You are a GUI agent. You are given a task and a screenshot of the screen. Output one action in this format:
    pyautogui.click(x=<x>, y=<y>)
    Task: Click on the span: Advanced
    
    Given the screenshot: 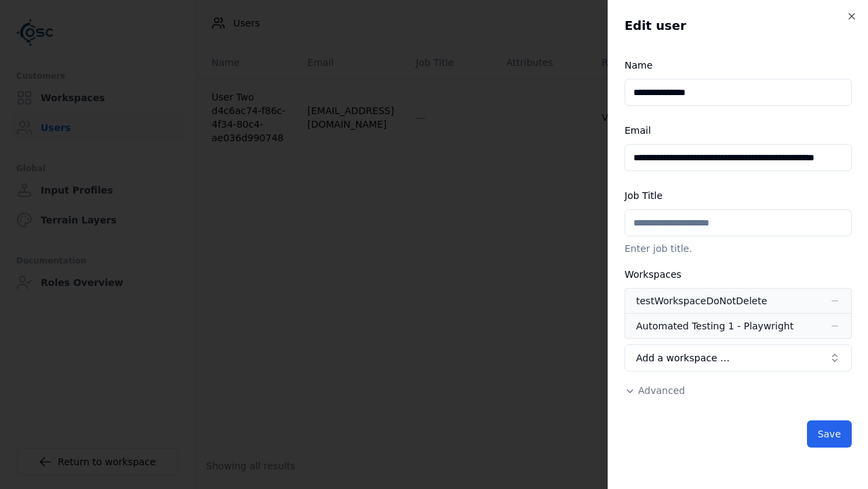 What is the action you would take?
    pyautogui.click(x=661, y=390)
    